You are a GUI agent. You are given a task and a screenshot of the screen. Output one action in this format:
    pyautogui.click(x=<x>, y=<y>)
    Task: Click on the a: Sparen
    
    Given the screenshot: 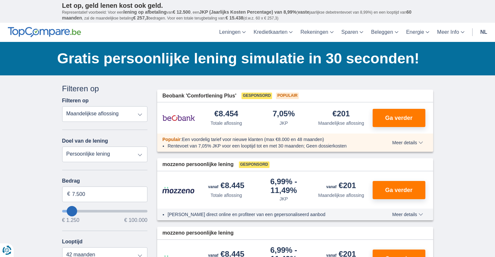 What is the action you would take?
    pyautogui.click(x=352, y=32)
    